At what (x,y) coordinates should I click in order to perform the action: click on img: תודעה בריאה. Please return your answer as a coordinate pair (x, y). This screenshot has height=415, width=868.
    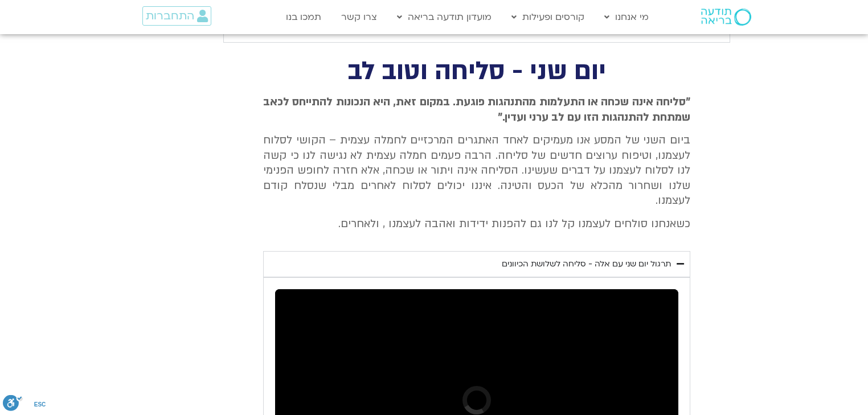
    Looking at the image, I should click on (726, 17).